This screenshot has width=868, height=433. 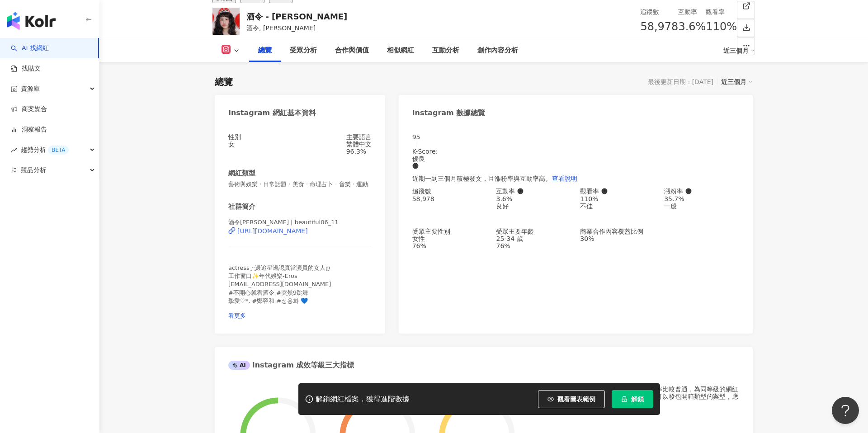 I want to click on div: 女, so click(x=235, y=145).